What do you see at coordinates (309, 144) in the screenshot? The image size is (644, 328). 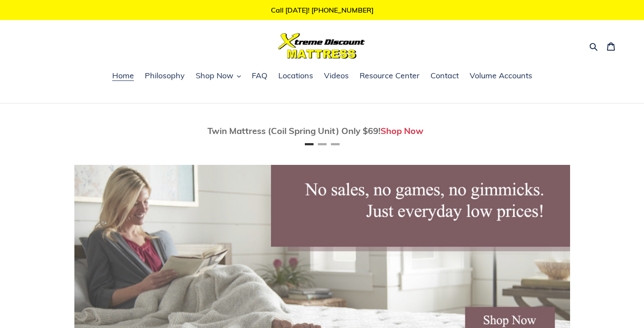 I see `button: Page 1` at bounding box center [309, 144].